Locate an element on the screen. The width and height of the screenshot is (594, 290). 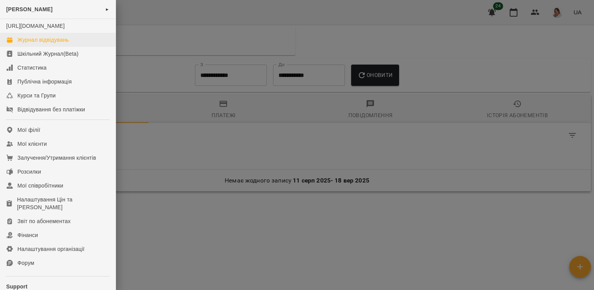
div: Шкільний Журнал(Beta) is located at coordinates (48, 54).